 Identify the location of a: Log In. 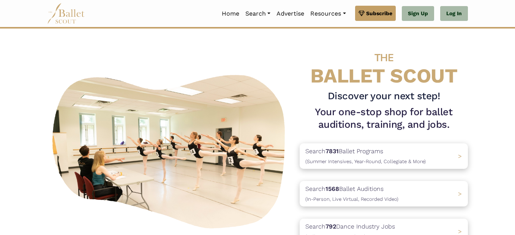
(454, 14).